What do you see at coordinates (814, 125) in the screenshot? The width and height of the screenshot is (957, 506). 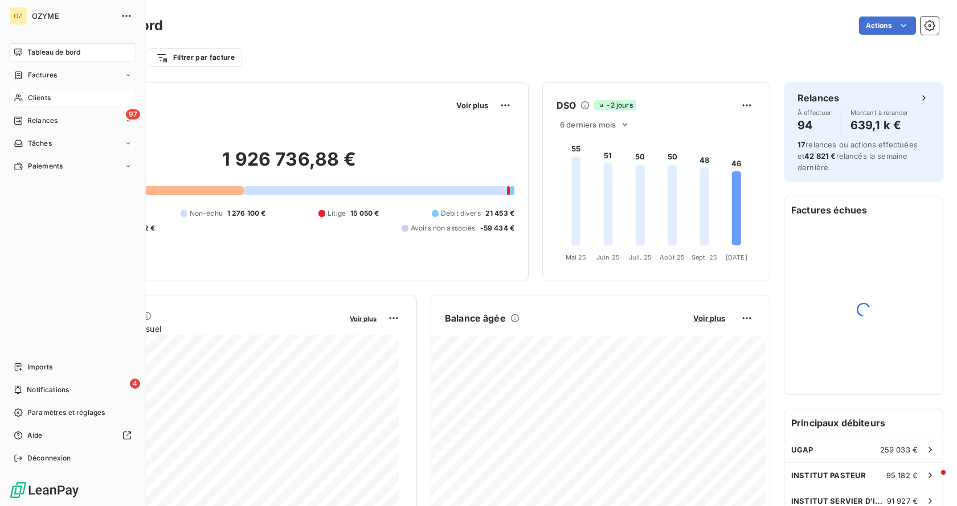 I see `h4: 94` at bounding box center [814, 125].